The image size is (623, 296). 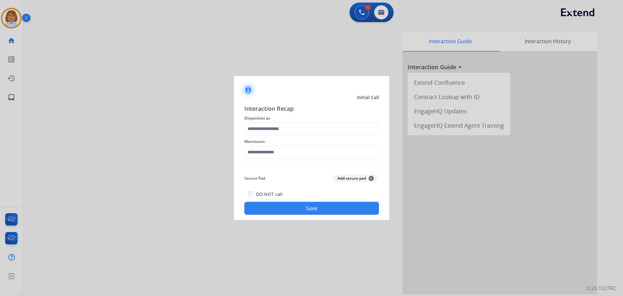 I want to click on span: Initial Call, so click(x=368, y=97).